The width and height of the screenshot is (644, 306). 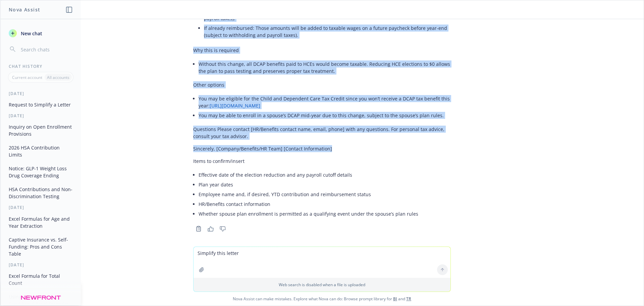 What do you see at coordinates (325, 204) in the screenshot?
I see `li: HR/Benefits contact information` at bounding box center [325, 204].